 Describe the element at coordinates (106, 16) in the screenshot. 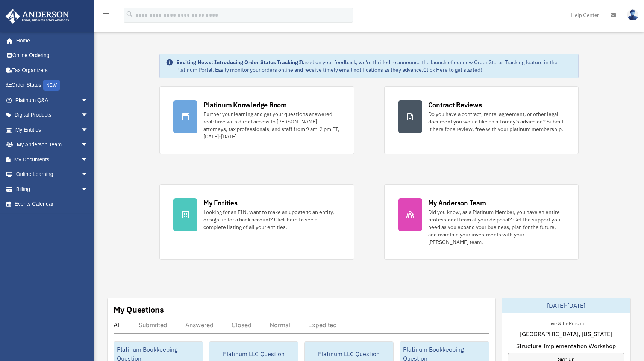

I see `a: menu` at that location.